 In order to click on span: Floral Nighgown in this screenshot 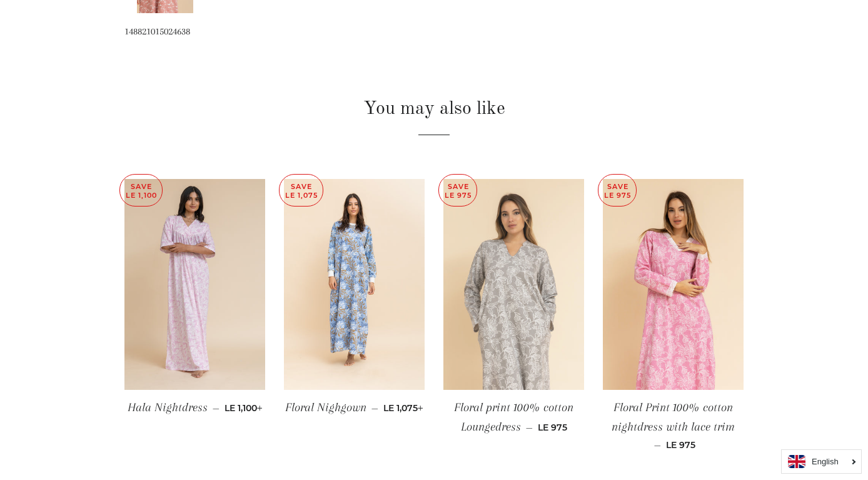, I will do `click(326, 408)`.